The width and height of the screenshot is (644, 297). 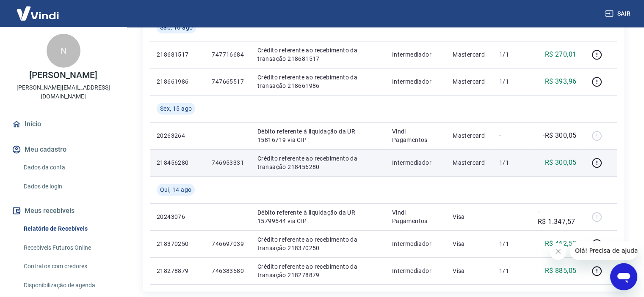 I want to click on p: 747716684, so click(x=228, y=54).